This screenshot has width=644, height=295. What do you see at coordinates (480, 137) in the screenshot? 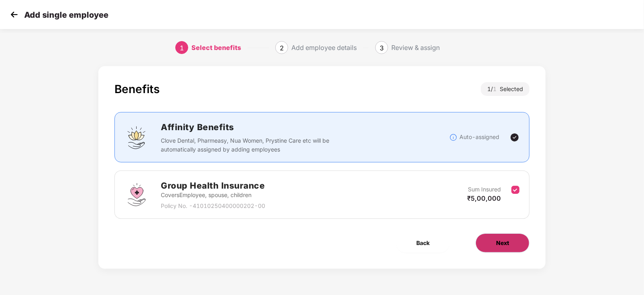
I see `p: Auto-assigned` at bounding box center [480, 137].